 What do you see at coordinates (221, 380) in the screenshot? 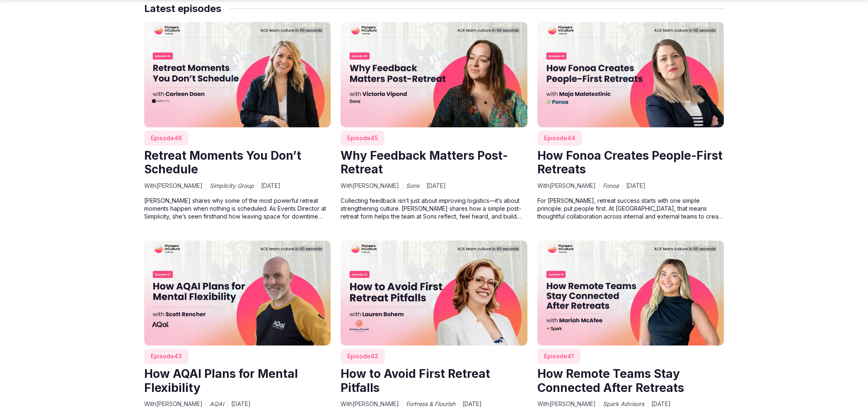
I see `a: How AQAI Plans for Mental Flexibility` at bounding box center [221, 380].